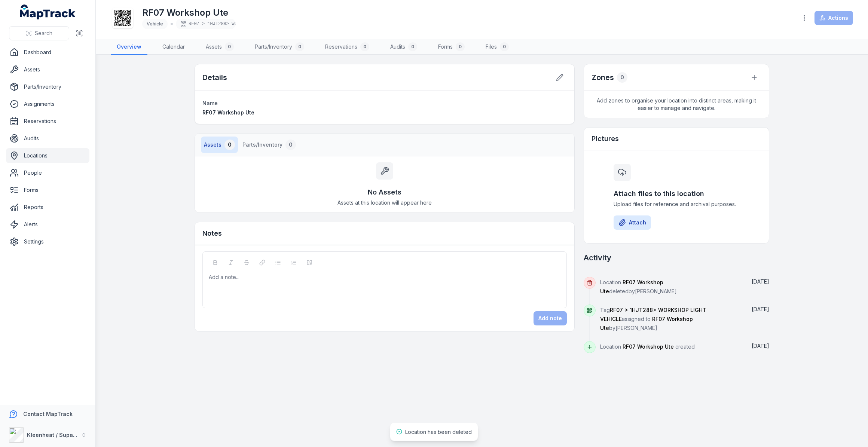 This screenshot has width=868, height=447. What do you see at coordinates (47, 104) in the screenshot?
I see `a: Assignments` at bounding box center [47, 104].